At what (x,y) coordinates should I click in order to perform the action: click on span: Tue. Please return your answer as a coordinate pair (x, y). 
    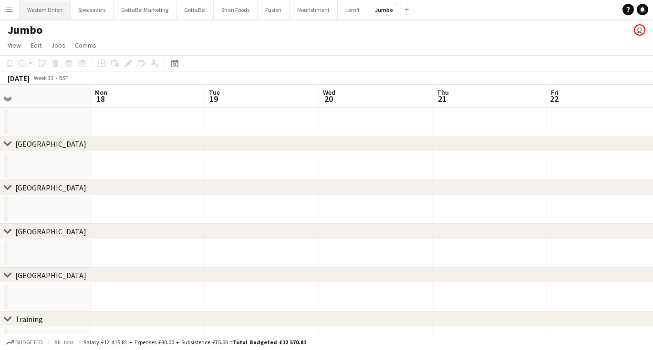
    Looking at the image, I should click on (214, 92).